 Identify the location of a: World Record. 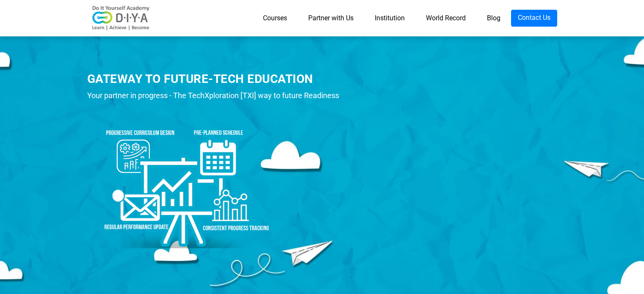
(446, 18).